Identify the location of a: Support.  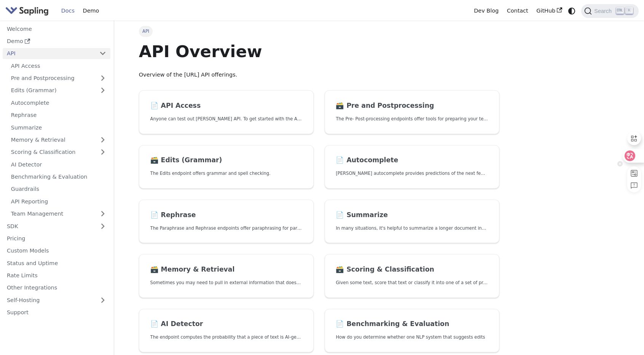
(56, 313).